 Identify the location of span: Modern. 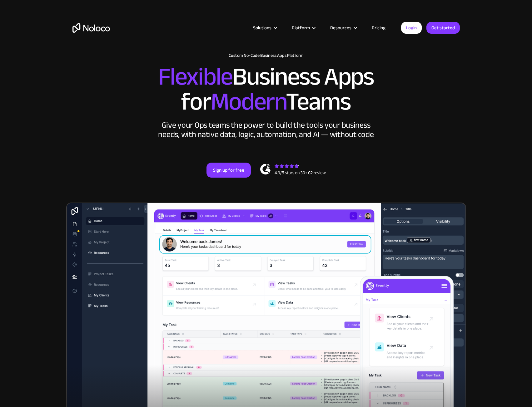
(248, 102).